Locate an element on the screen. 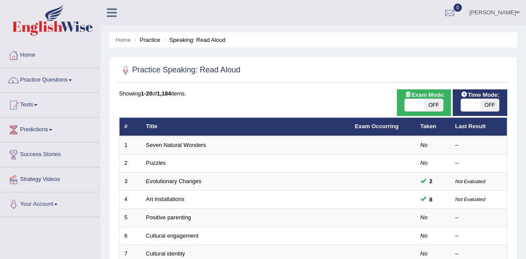 Image resolution: width=526 pixels, height=259 pixels. b: 1,184 is located at coordinates (164, 93).